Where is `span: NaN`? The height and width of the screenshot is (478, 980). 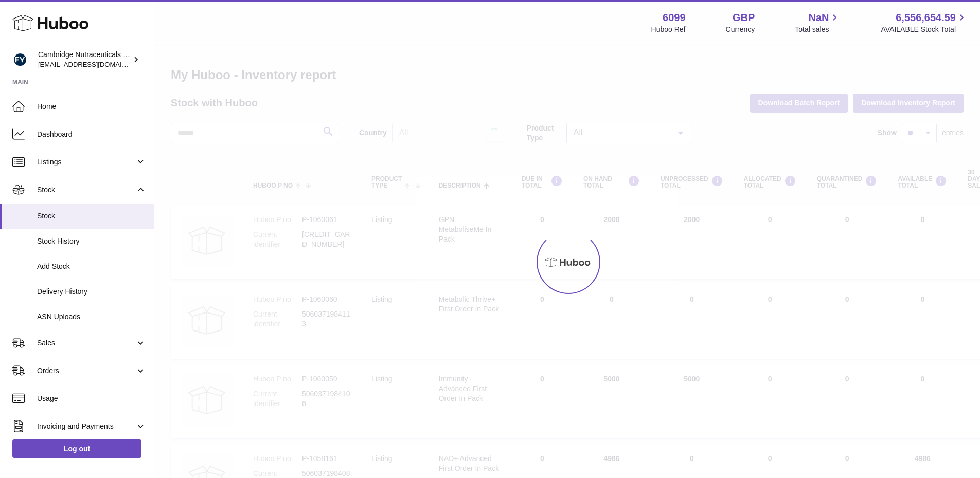 span: NaN is located at coordinates (819, 17).